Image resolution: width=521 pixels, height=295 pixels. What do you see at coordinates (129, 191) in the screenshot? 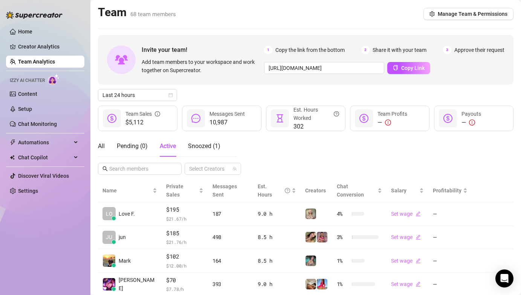
I see `th: Name` at bounding box center [129, 191].